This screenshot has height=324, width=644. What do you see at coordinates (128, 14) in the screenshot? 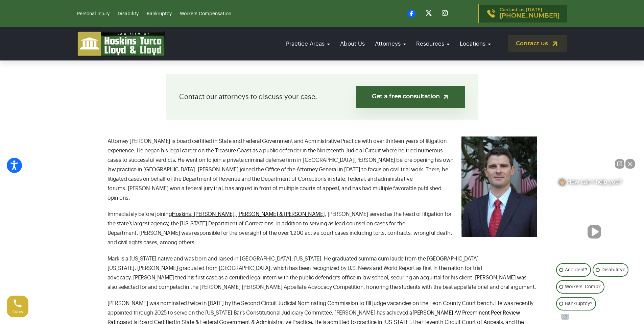
I see `a: Disability` at bounding box center [128, 14].